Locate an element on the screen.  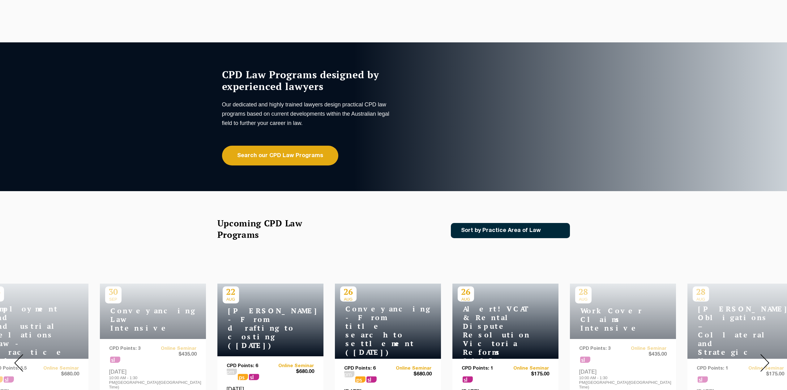
img: Next is located at coordinates (765, 363).